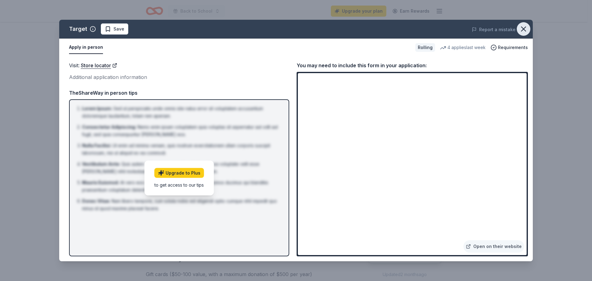 This screenshot has width=592, height=281. Describe the element at coordinates (119, 29) in the screenshot. I see `span: Save` at that location.